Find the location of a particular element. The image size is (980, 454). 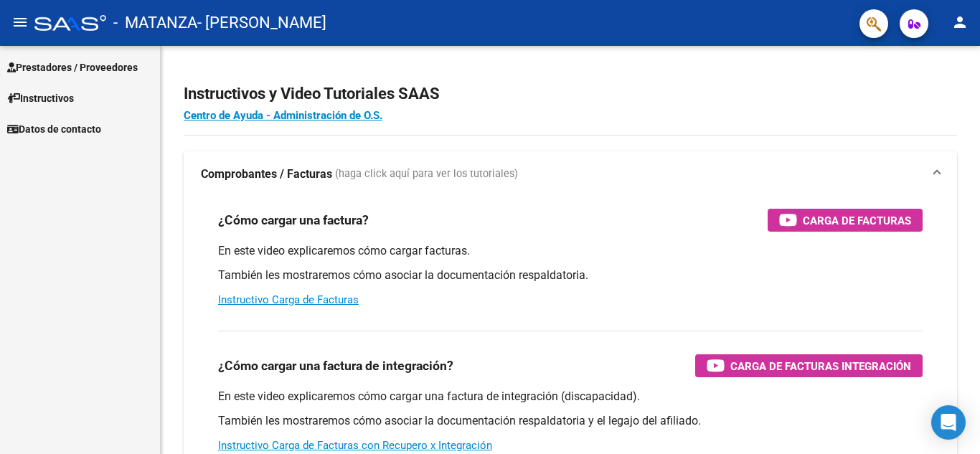

p: En este video explicaremos cómo cargar facturas. is located at coordinates (570, 251).